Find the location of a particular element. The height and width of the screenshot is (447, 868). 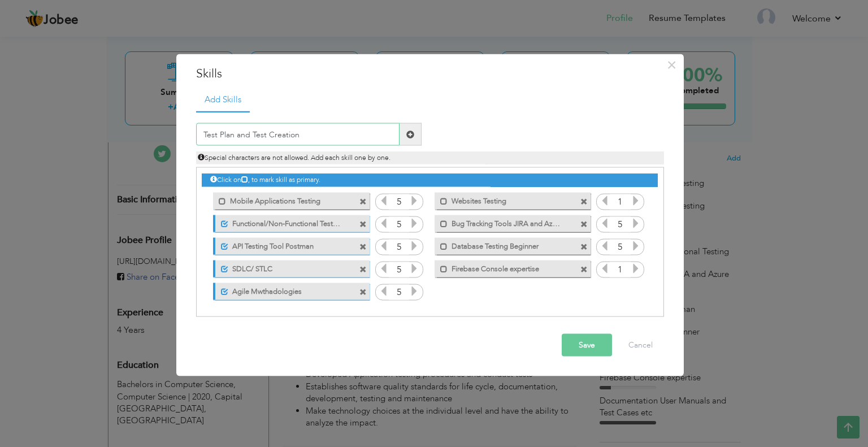

label: Agile Mwthadologies is located at coordinates (285, 289).